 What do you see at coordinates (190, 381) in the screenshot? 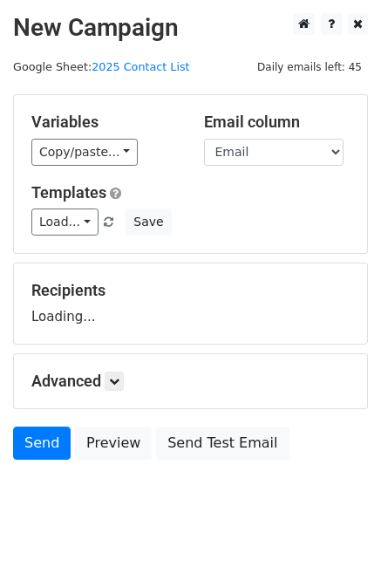
I see `h5: Advanced` at bounding box center [190, 381].